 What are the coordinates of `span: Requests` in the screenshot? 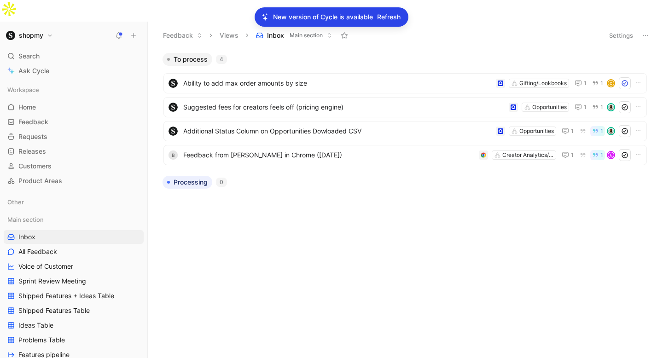 It's located at (33, 137).